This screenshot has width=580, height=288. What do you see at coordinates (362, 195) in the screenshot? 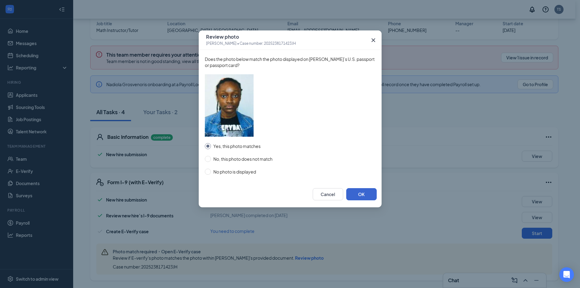
I see `button: OK` at bounding box center [362, 195].